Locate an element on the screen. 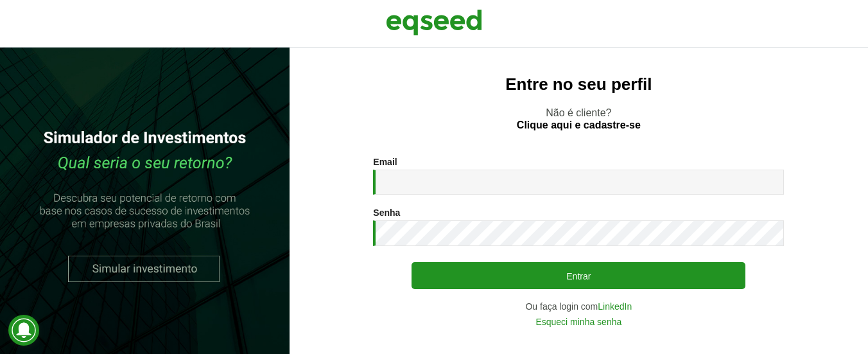 This screenshot has width=868, height=354. label: Senha is located at coordinates (387, 213).